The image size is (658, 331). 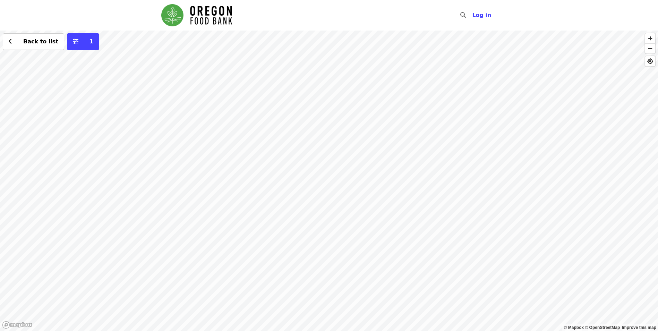 I want to click on button: Zoom Out, so click(x=650, y=48).